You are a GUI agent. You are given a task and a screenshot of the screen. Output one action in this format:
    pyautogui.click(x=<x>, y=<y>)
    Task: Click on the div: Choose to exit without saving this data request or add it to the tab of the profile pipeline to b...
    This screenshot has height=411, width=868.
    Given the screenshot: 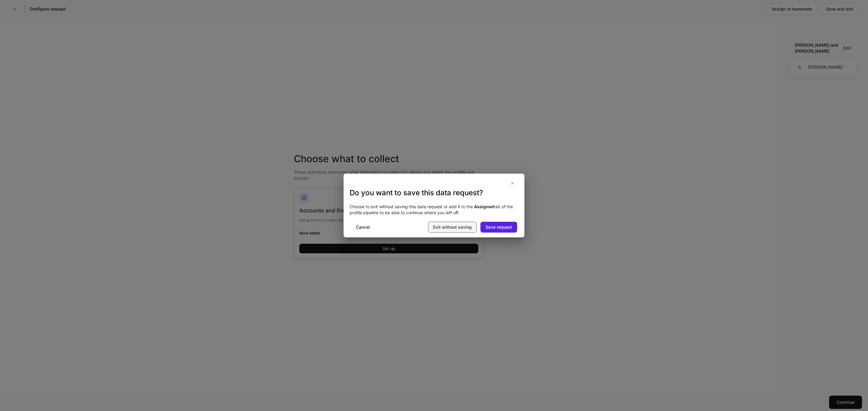 What is the action you would take?
    pyautogui.click(x=434, y=210)
    